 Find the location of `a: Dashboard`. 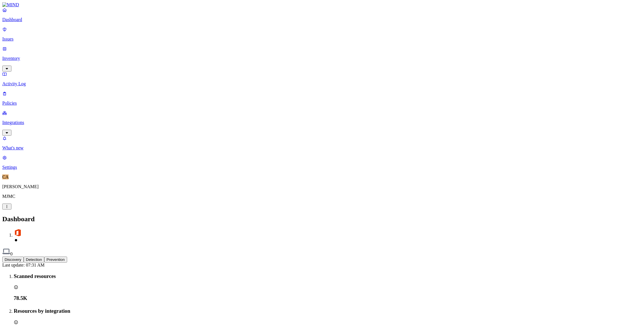

a: Dashboard is located at coordinates (322, 15).